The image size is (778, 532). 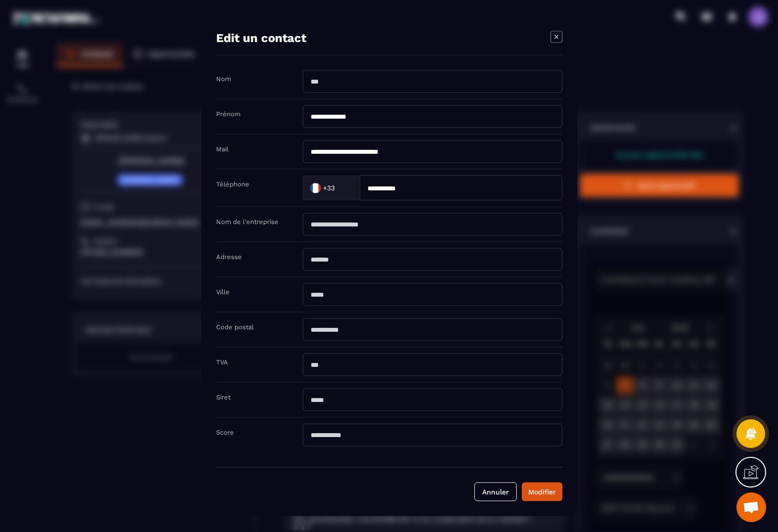 What do you see at coordinates (235, 326) in the screenshot?
I see `label: Code postal` at bounding box center [235, 326].